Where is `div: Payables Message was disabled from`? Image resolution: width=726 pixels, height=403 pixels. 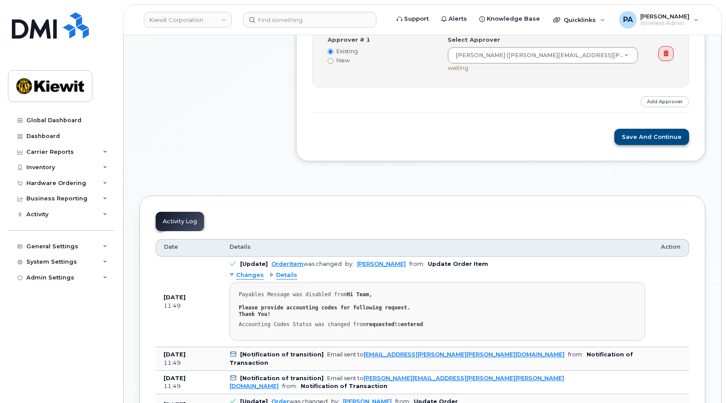
div: Payables Message was disabled from is located at coordinates (437, 305).